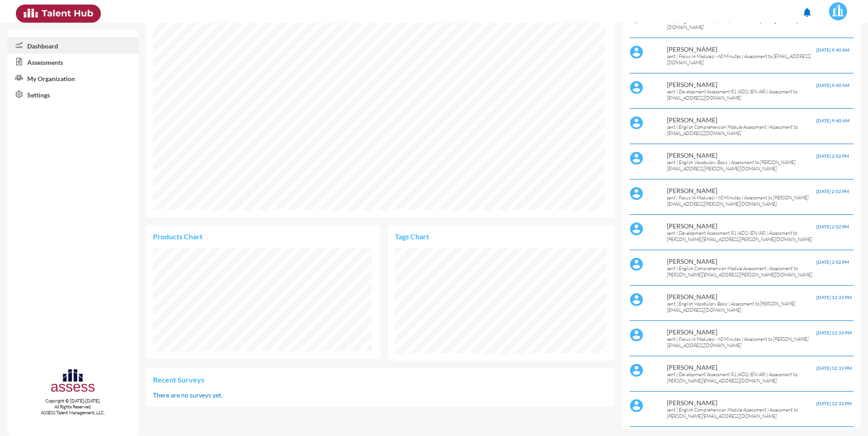 The height and width of the screenshot is (436, 868). I want to click on p: Products Chart, so click(208, 237).